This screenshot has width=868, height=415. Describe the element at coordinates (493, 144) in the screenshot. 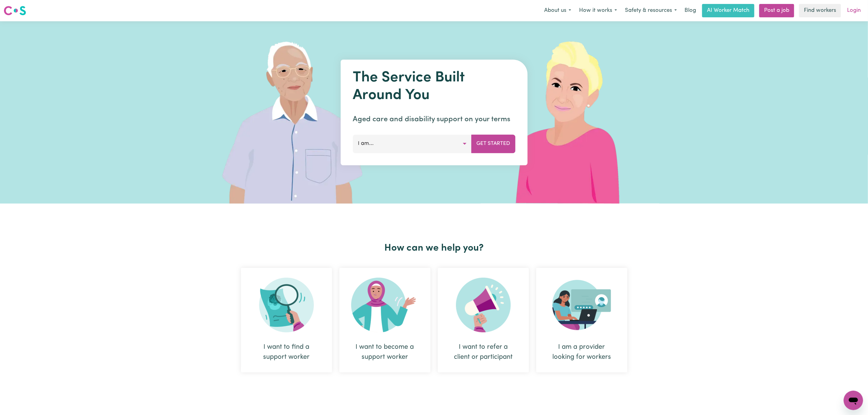

I see `button: Get Started` at that location.